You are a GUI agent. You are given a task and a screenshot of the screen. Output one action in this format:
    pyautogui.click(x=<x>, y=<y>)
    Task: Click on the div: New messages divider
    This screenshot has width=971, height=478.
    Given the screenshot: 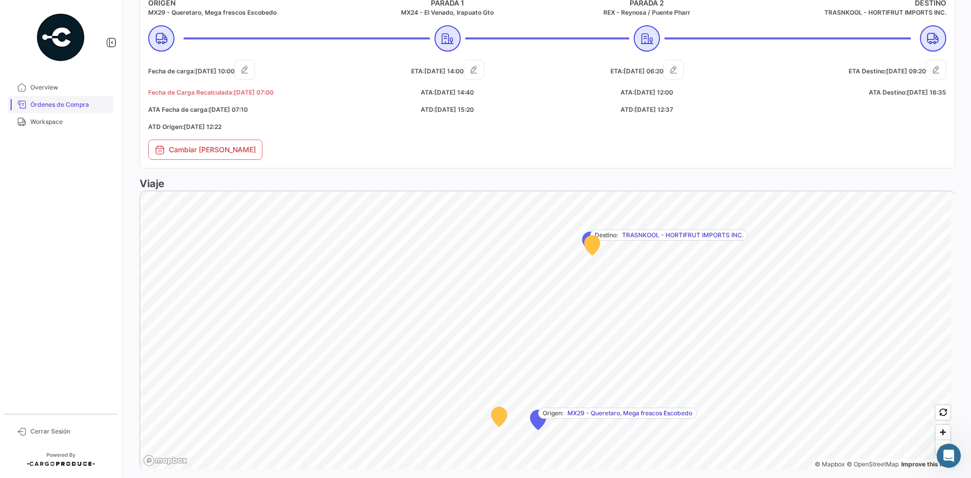 What is the action you would take?
    pyautogui.click(x=101, y=287)
    